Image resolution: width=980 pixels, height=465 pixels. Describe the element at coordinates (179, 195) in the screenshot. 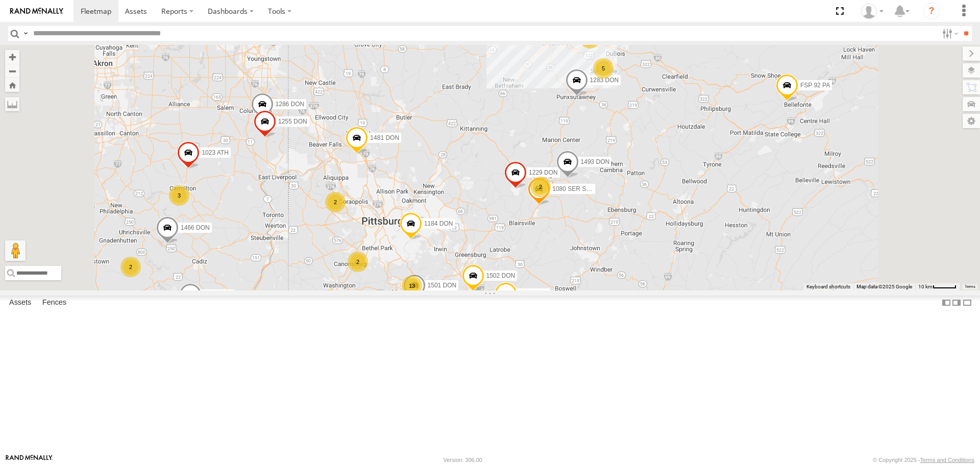

I see `div: 3` at that location.